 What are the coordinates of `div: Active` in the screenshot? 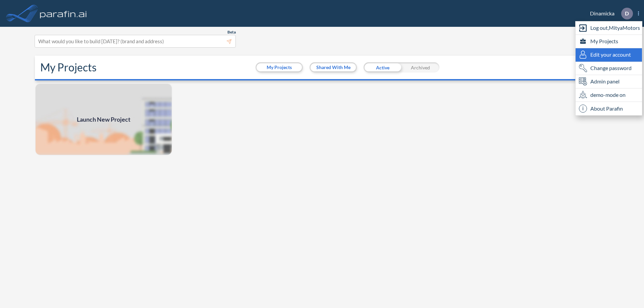 It's located at (383, 67).